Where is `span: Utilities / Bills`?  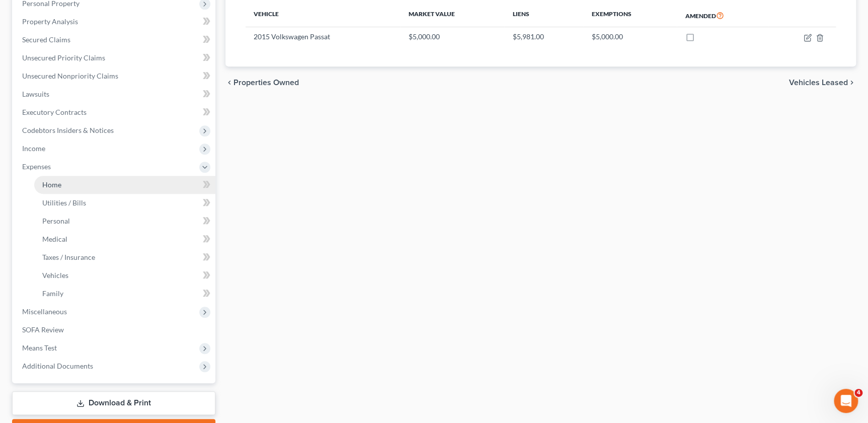 span: Utilities / Bills is located at coordinates (64, 202).